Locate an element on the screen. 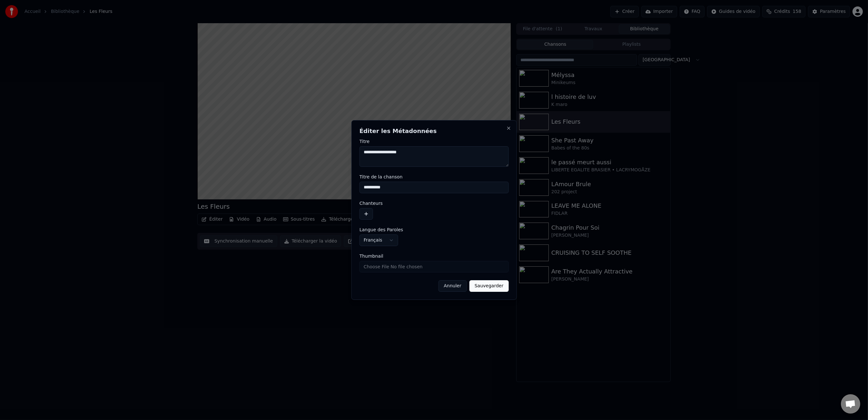 This screenshot has height=420, width=868. label: Titre de la chanson is located at coordinates (434, 177).